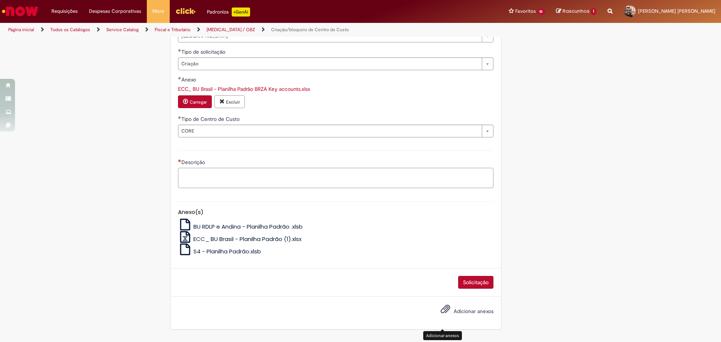  Describe the element at coordinates (248, 227) in the screenshot. I see `span: BU RDLP e Andina - Planilha Padrão .xlsb` at that location.